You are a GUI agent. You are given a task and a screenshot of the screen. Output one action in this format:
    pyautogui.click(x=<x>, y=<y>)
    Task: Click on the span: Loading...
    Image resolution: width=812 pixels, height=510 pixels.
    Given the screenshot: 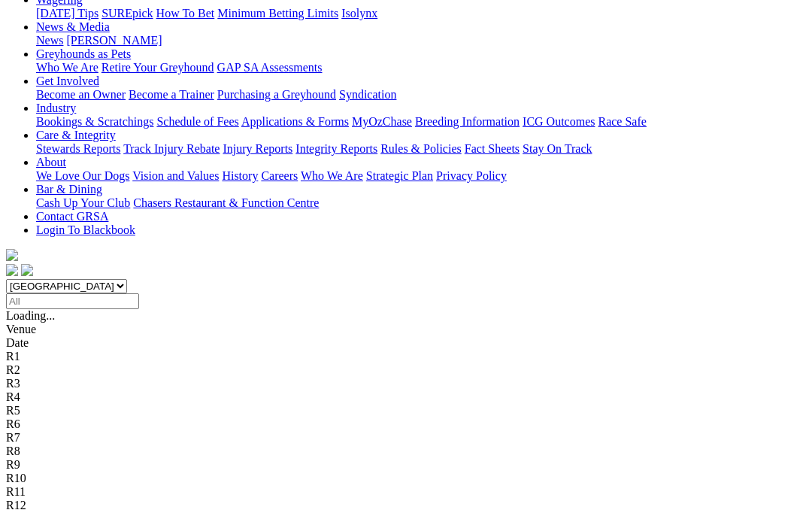 What is the action you would take?
    pyautogui.click(x=30, y=315)
    